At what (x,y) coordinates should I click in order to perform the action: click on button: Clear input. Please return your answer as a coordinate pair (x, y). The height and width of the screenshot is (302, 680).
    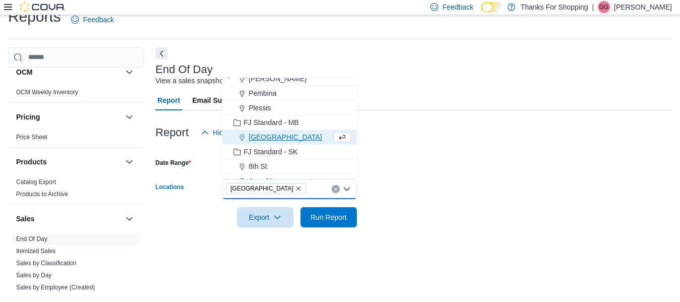
    Looking at the image, I should click on (336, 189).